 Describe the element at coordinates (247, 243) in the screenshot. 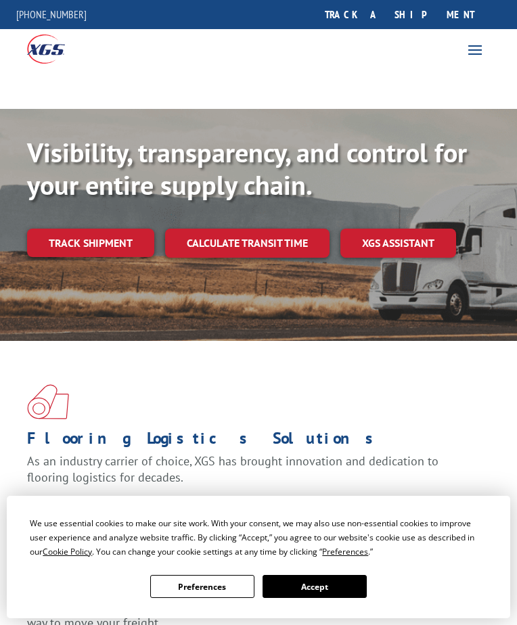

I see `a: Calculate transit time` at that location.